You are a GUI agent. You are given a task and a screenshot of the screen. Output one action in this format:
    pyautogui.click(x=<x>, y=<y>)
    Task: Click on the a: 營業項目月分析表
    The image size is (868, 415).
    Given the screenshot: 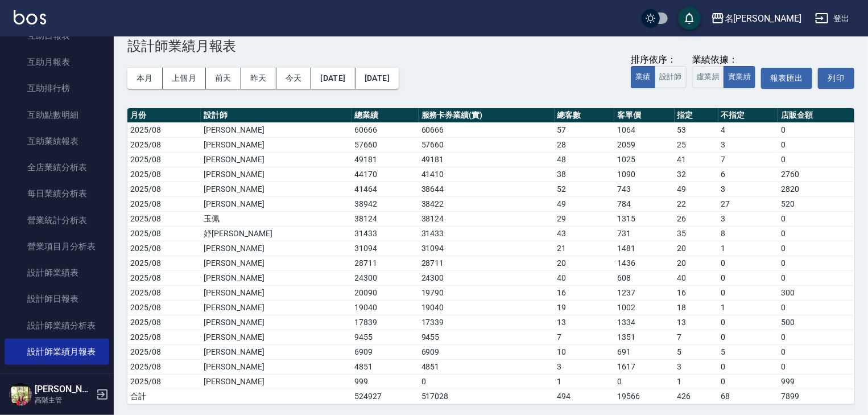 What is the action you would take?
    pyautogui.click(x=57, y=247)
    